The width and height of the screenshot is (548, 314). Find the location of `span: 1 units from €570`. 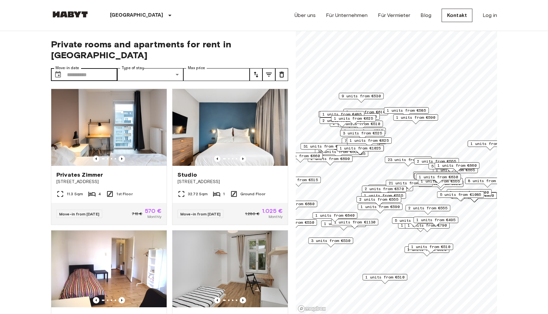

span: 1 units from €570 is located at coordinates (343, 224).